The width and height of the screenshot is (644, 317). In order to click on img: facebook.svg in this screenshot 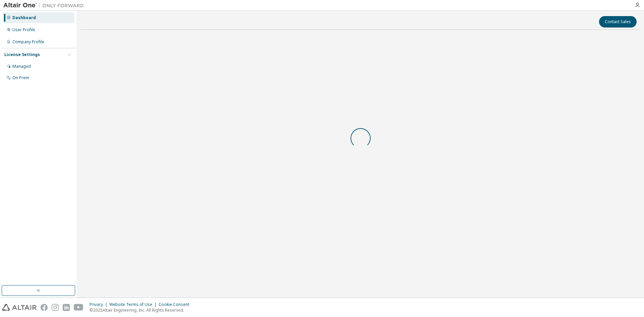, I will do `click(44, 307)`.